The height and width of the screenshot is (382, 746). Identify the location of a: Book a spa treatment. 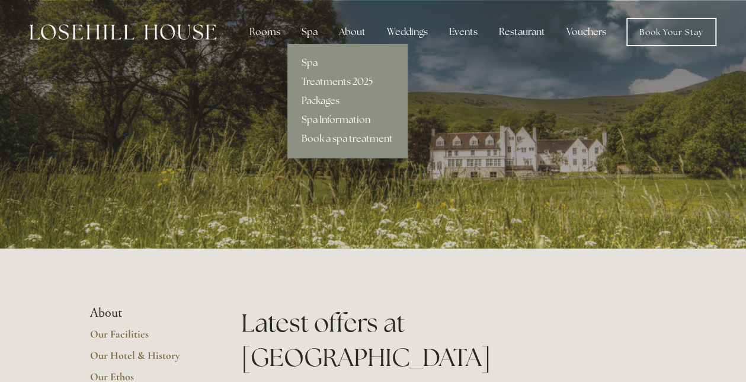
(347, 139).